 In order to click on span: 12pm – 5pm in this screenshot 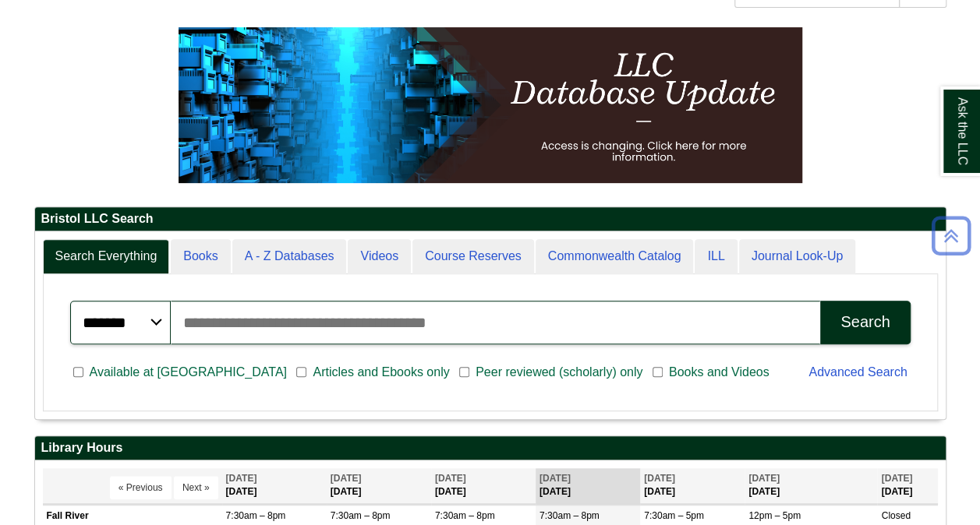, I will do `click(774, 516)`.